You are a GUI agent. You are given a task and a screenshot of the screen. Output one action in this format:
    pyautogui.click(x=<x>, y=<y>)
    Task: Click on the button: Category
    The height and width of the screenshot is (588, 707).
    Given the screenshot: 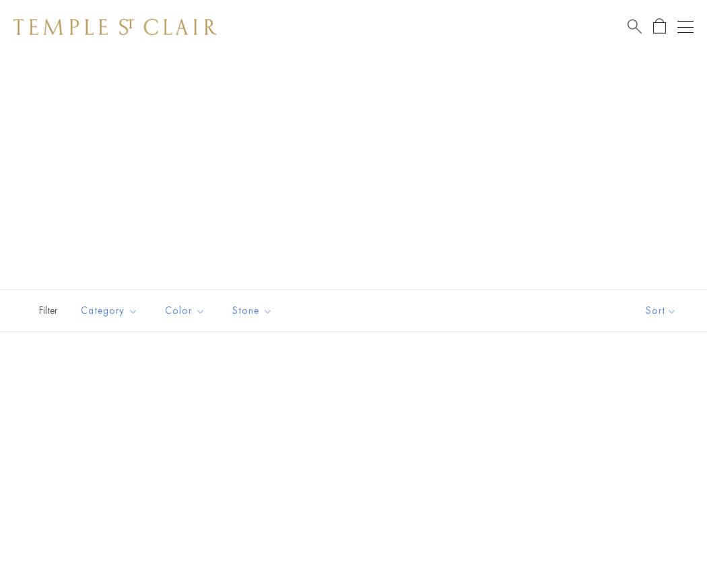 What is the action you would take?
    pyautogui.click(x=109, y=311)
    